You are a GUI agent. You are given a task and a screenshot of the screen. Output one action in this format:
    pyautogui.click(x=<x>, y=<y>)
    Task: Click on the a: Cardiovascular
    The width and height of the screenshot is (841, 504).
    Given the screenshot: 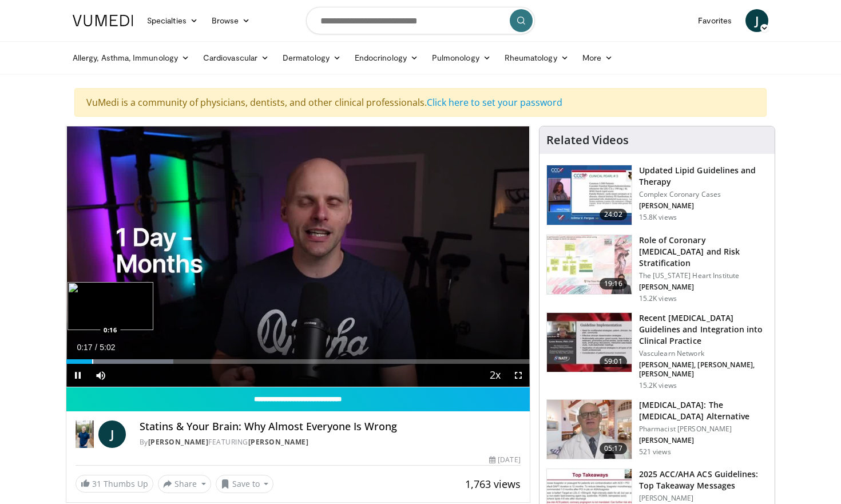 What is the action you would take?
    pyautogui.click(x=236, y=58)
    